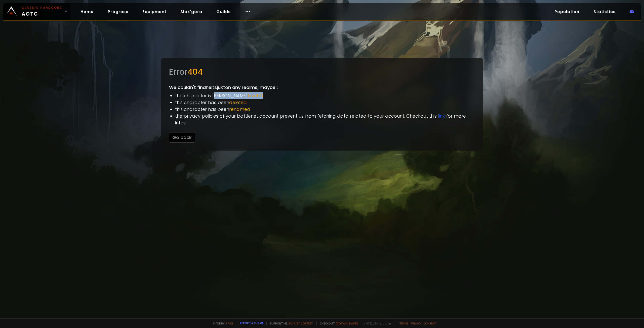 The width and height of the screenshot is (644, 328). What do you see at coordinates (250, 323) in the screenshot?
I see `a: Report a bug` at bounding box center [250, 323].